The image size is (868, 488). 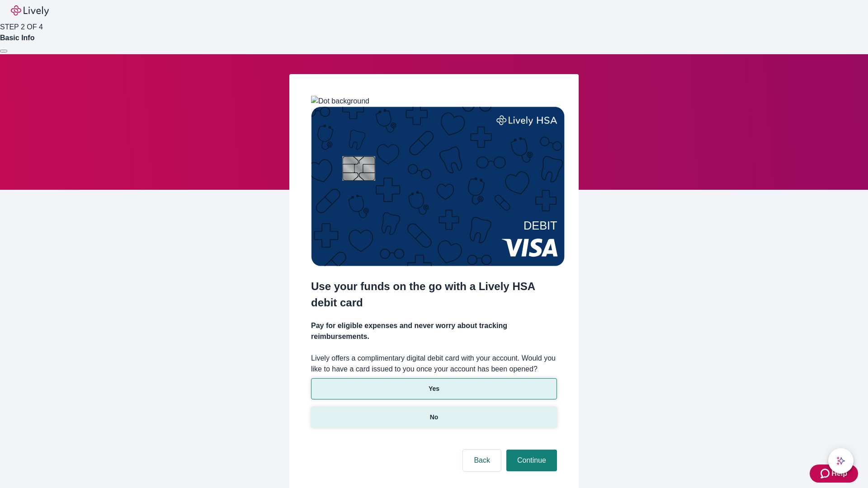 What do you see at coordinates (842, 461) in the screenshot?
I see `svg: Lively AI Assistant` at bounding box center [842, 461].